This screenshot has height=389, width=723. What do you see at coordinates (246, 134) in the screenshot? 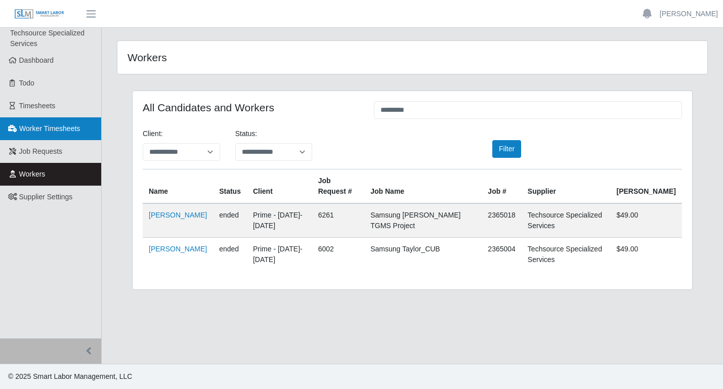
I see `label: Status:` at bounding box center [246, 134].